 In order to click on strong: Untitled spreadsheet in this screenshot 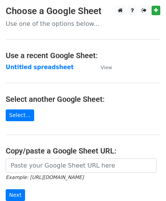, I will do `click(39, 67)`.